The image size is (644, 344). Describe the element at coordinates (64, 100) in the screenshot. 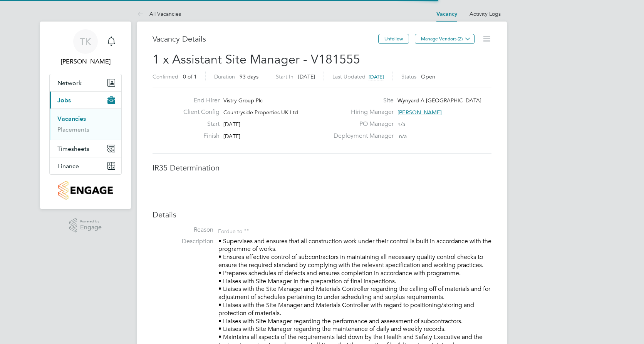

I see `span: Jobs` at that location.